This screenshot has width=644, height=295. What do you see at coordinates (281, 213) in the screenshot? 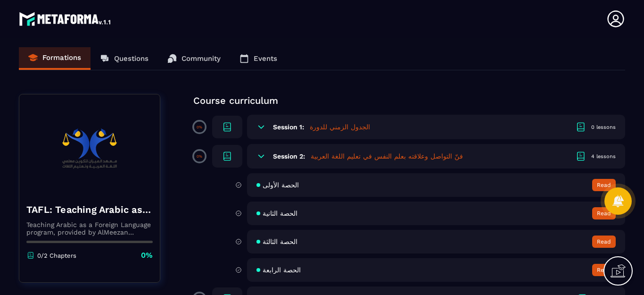
I see `span: الحصة الثانية` at bounding box center [281, 213].